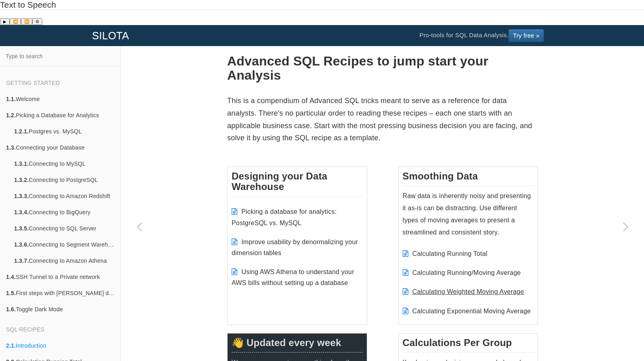  I want to click on b: 1.3.4., so click(22, 212).